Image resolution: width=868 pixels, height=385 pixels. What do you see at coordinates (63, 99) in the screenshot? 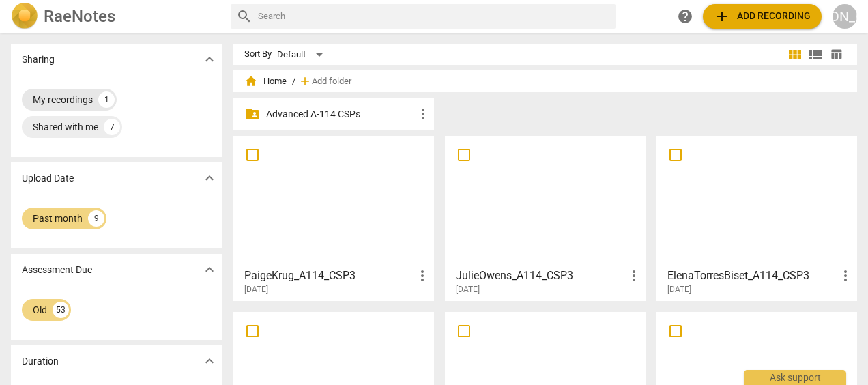
I see `div: My recordings` at bounding box center [63, 99].